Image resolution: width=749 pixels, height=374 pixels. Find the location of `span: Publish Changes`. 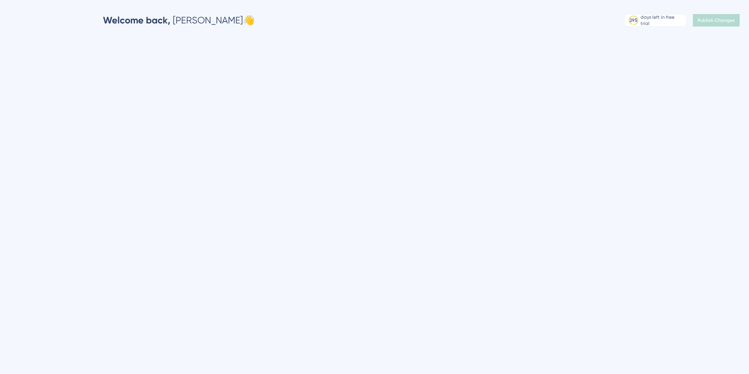

span: Publish Changes is located at coordinates (717, 20).